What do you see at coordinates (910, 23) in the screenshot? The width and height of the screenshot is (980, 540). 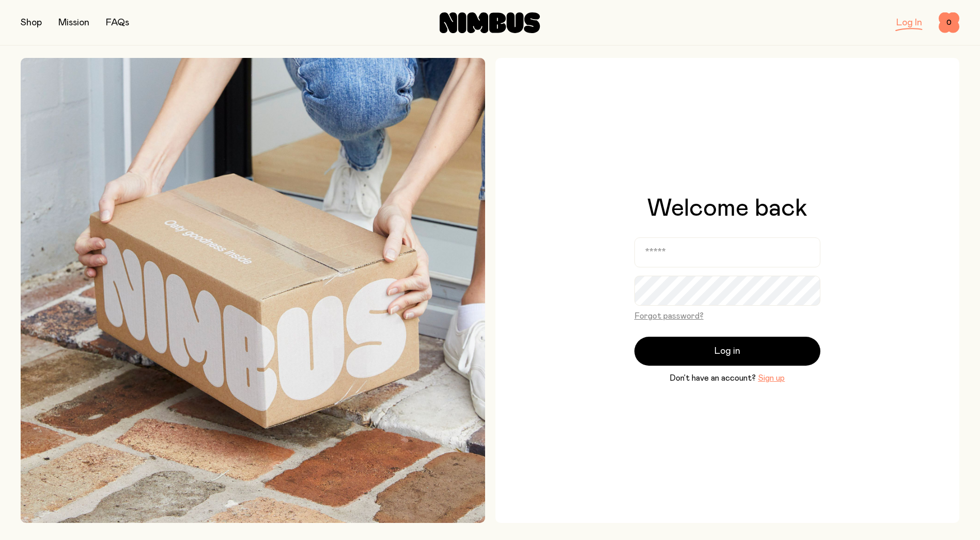 I see `a: Log In` at bounding box center [910, 23].